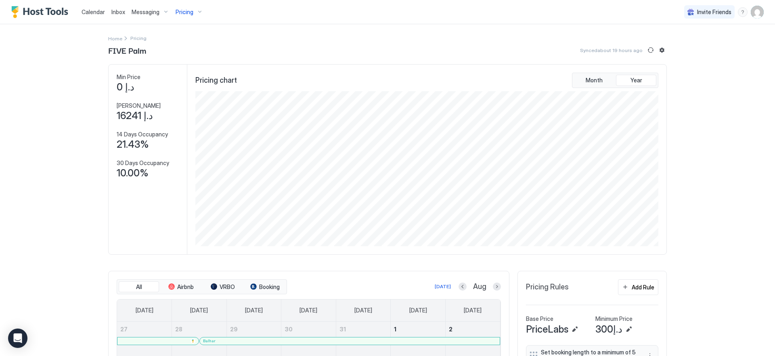  Describe the element at coordinates (223, 287) in the screenshot. I see `button: VRBO` at that location.